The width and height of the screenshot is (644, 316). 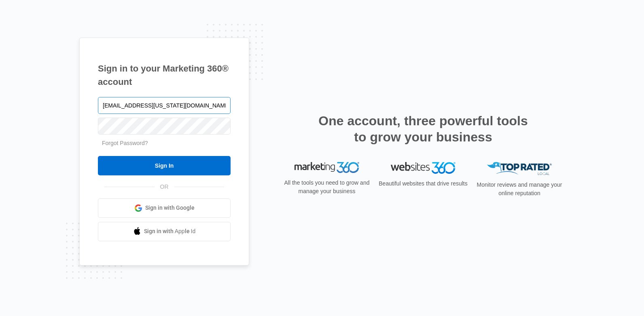 I want to click on img: Websites 360, so click(x=423, y=168).